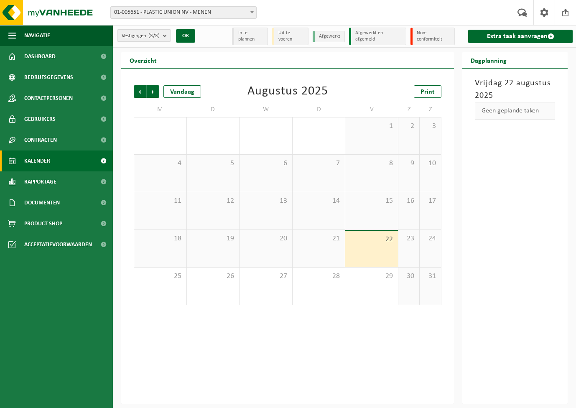  What do you see at coordinates (140, 92) in the screenshot?
I see `span: Vorige` at bounding box center [140, 92].